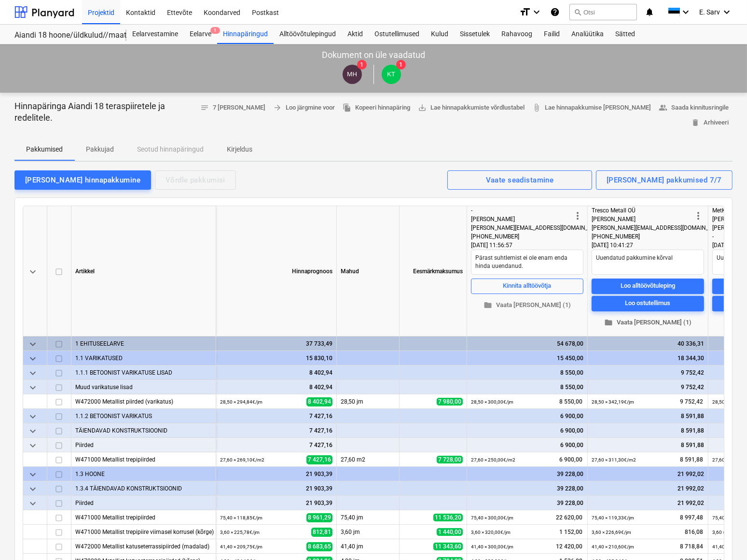  I want to click on small: 27,60 × 250,00€ / m2, so click(494, 459).